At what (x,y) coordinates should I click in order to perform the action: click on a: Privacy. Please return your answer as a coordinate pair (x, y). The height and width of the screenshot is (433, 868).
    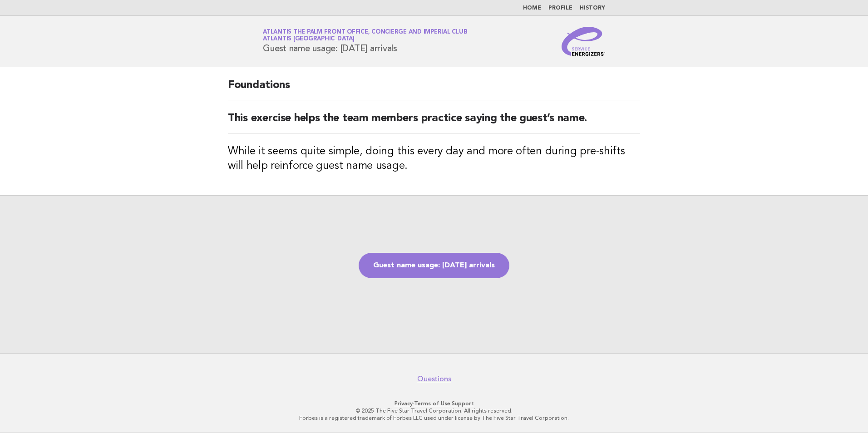
    Looking at the image, I should click on (403, 404).